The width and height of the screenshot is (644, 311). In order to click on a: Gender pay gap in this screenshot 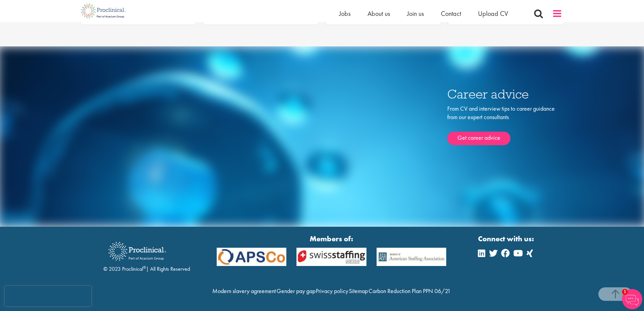, I will do `click(296, 291)`.